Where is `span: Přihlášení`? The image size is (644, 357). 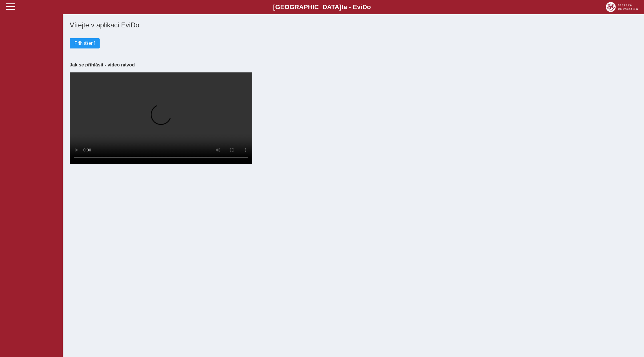
span: Přihlášení is located at coordinates (84, 43).